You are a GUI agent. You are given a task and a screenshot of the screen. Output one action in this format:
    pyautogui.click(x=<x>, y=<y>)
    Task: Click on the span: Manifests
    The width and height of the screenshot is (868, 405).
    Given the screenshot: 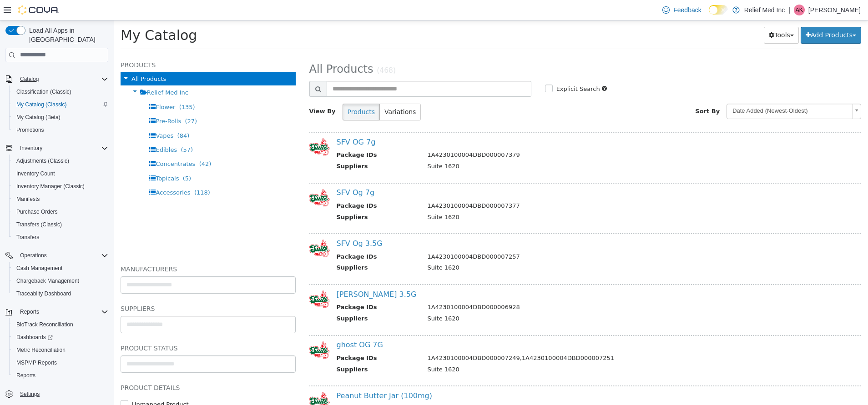 What is the action you would take?
    pyautogui.click(x=61, y=199)
    